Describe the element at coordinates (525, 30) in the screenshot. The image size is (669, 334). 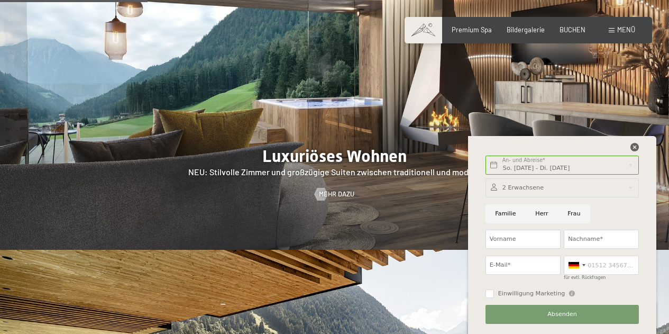
I see `span: Bildergalerie` at that location.